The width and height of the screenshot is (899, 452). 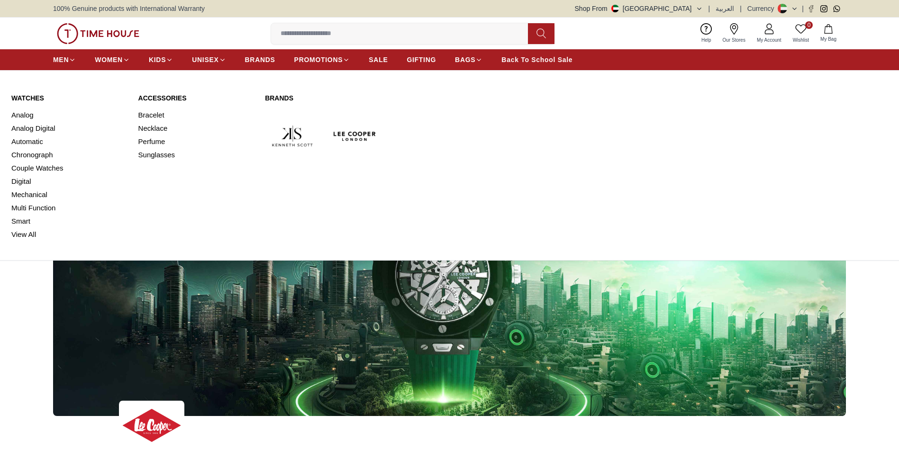 What do you see at coordinates (208, 60) in the screenshot?
I see `a: UNISEX` at bounding box center [208, 60].